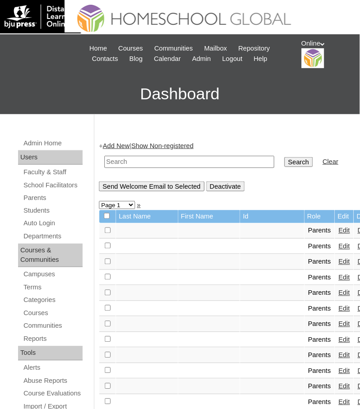  I want to click on span: Help, so click(260, 59).